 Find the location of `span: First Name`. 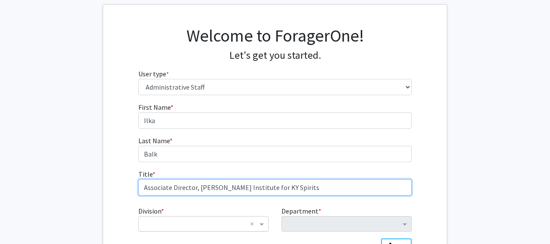

span: First Name is located at coordinates (154, 107).